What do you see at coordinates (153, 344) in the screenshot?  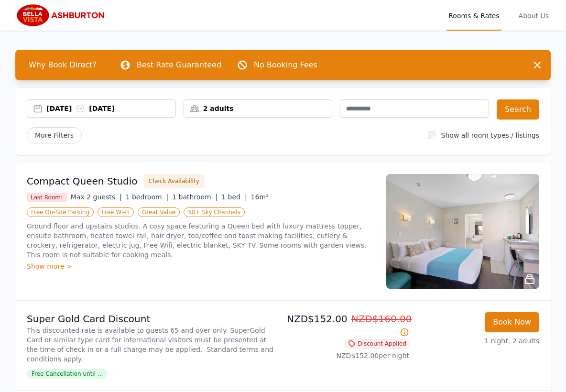 I see `p: This discounted rate is available to guests 65 and over only. SuperGold Card or similar type card...` at bounding box center [153, 344].